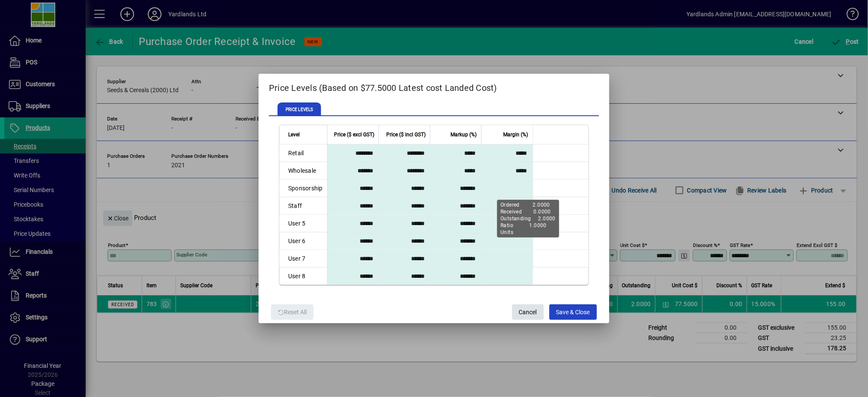  Describe the element at coordinates (294, 135) in the screenshot. I see `span: Level` at that location.